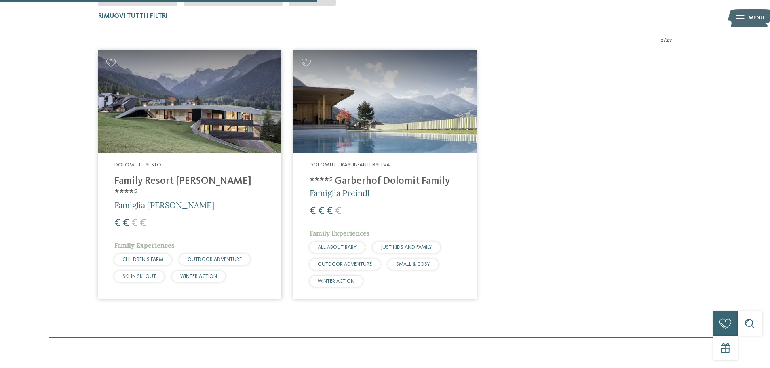 This screenshot has width=770, height=368. What do you see at coordinates (337, 247) in the screenshot?
I see `span: ALL ABOUT BABY` at bounding box center [337, 247].